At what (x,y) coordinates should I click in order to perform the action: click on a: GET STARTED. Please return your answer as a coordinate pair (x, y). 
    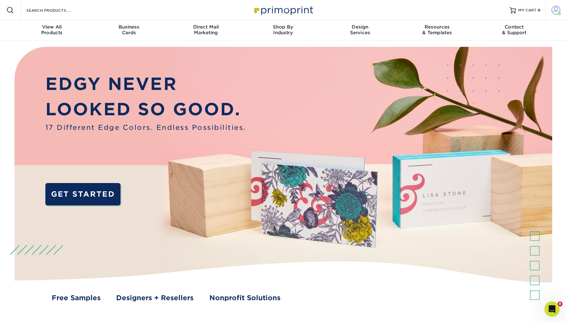
    Looking at the image, I should click on (83, 194).